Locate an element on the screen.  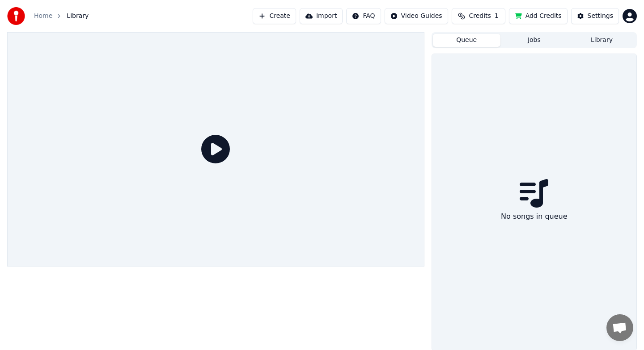
button: Jobs is located at coordinates (534, 40).